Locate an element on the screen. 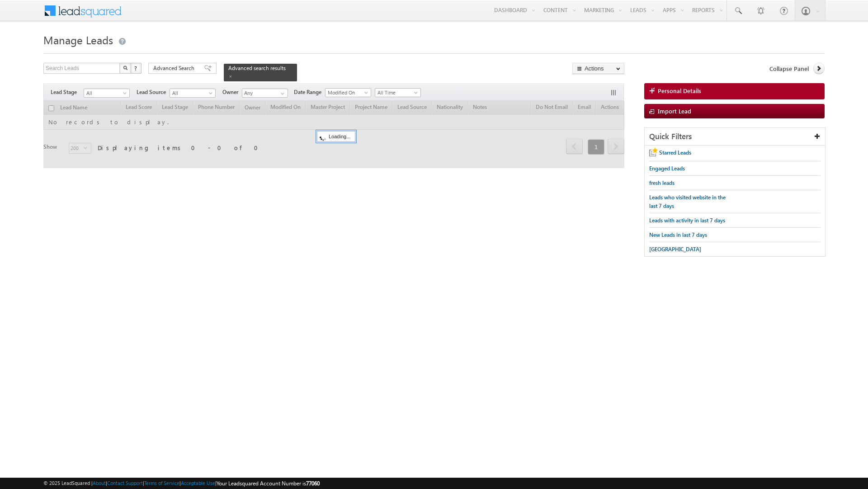 The image size is (868, 489). span: Starred Leads is located at coordinates (675, 152).